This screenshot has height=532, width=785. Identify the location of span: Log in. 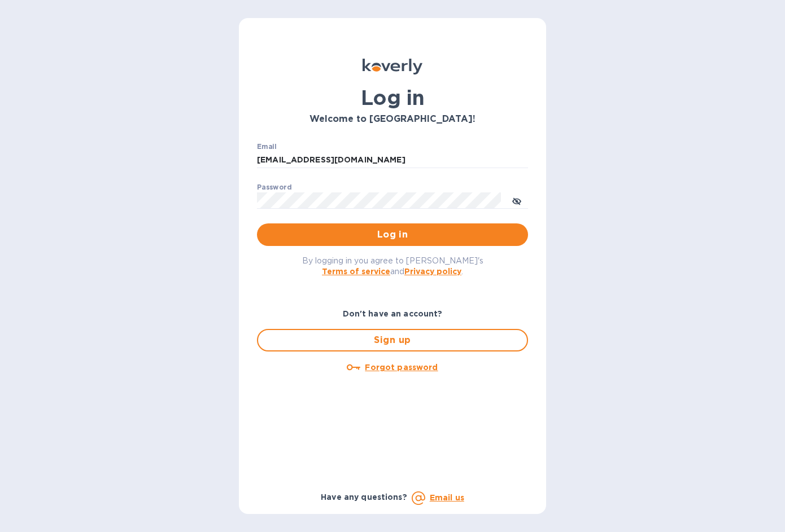
(392, 235).